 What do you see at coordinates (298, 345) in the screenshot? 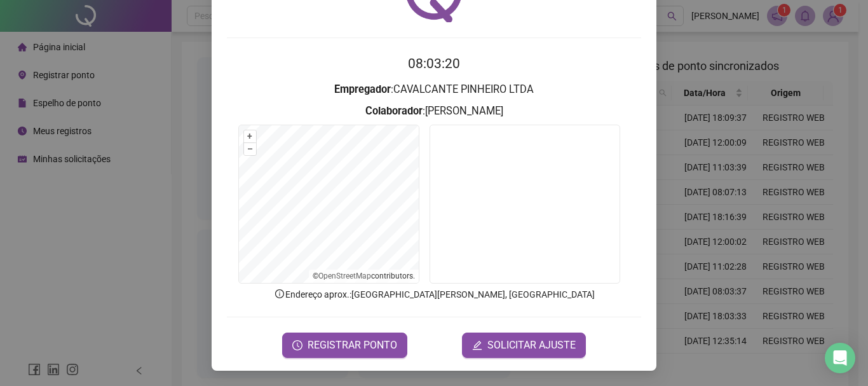
I see `span: clock-circle` at bounding box center [298, 345].